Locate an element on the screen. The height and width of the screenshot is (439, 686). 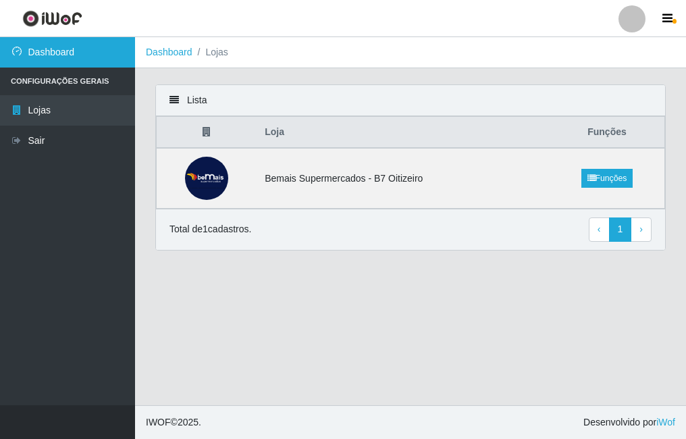
nav: breadcrumb is located at coordinates (411, 53).